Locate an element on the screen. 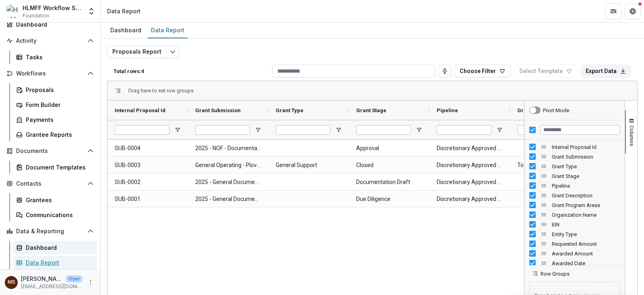 The width and height of the screenshot is (644, 295). button: Select Template is located at coordinates (546, 71).